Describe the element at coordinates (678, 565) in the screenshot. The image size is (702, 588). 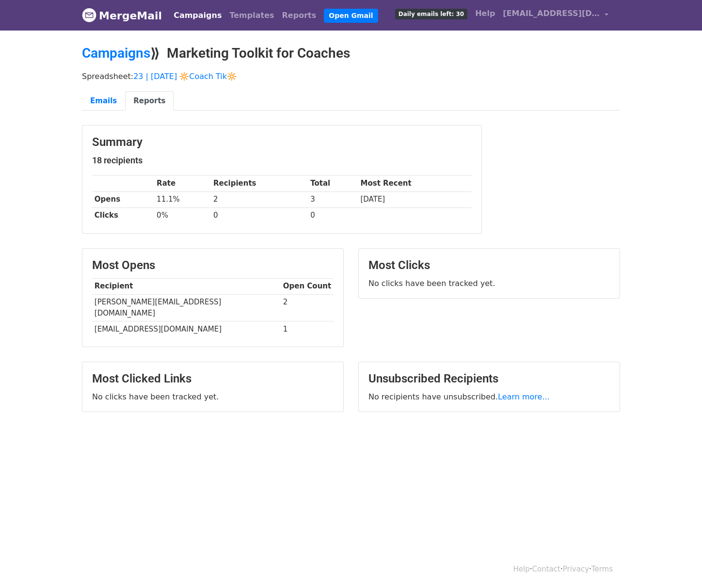
I see `div: Chat Widget` at that location.